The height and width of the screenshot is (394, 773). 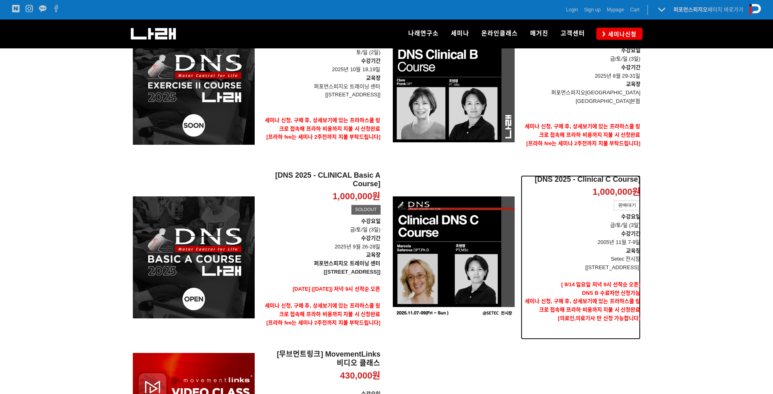 What do you see at coordinates (360, 375) in the screenshot?
I see `p: 430,000원` at bounding box center [360, 375].